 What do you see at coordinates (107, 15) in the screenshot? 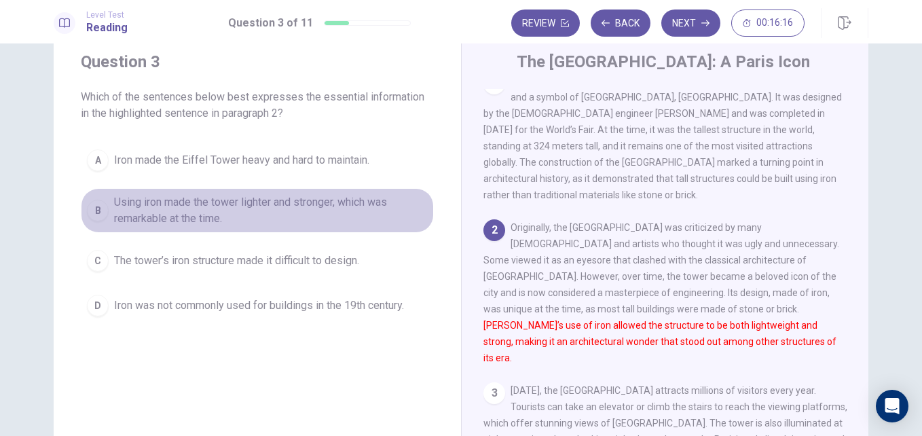
I see `span: Level Test` at bounding box center [107, 15].